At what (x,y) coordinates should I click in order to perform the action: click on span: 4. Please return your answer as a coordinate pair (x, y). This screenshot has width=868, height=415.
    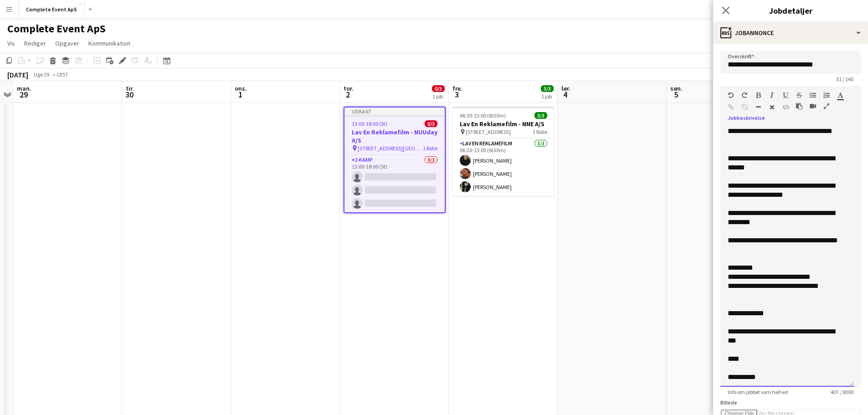
    Looking at the image, I should click on (565, 94).